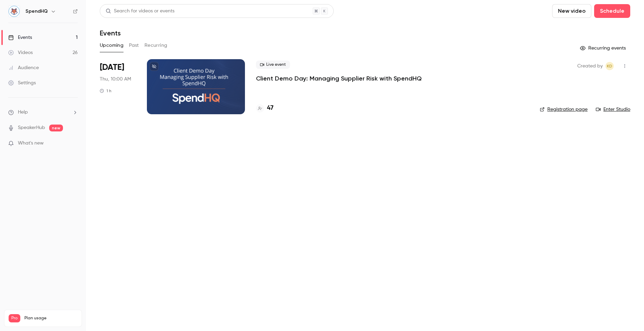 The height and width of the screenshot is (331, 644). Describe the element at coordinates (339, 79) in the screenshot. I see `p: Client Demo Day: Managing Supplier Risk with SpendHQ` at that location.